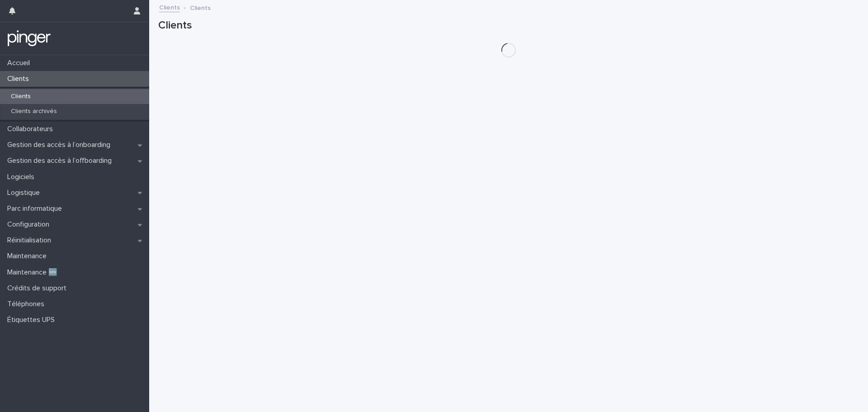 This screenshot has height=412, width=868. What do you see at coordinates (23, 177) in the screenshot?
I see `p: Logiciels` at bounding box center [23, 177].